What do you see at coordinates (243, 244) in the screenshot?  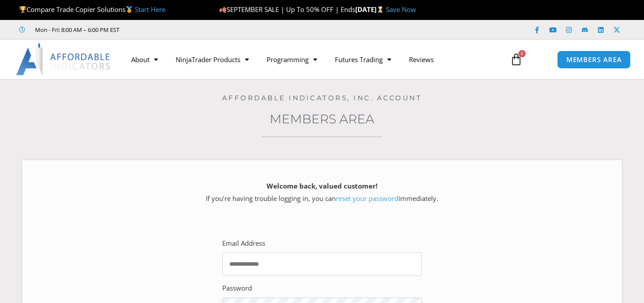 I see `label: Email Address` at bounding box center [243, 244].